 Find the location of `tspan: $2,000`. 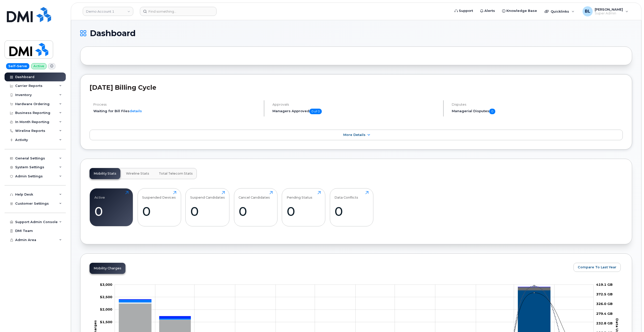

tspan: $2,000 is located at coordinates (106, 310).